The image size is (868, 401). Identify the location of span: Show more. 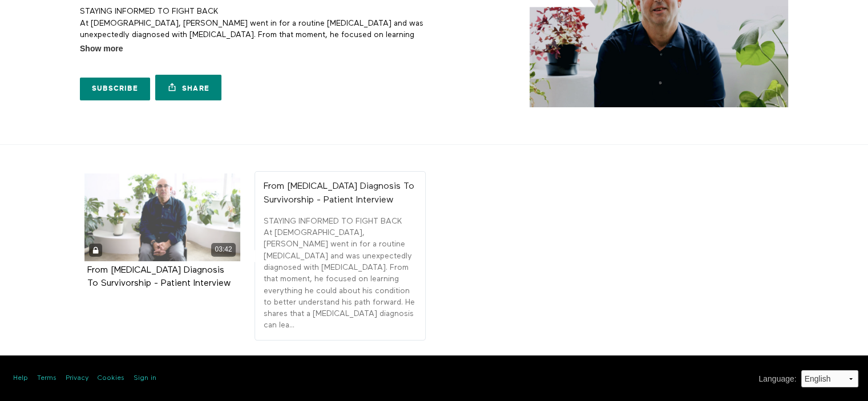
(101, 48).